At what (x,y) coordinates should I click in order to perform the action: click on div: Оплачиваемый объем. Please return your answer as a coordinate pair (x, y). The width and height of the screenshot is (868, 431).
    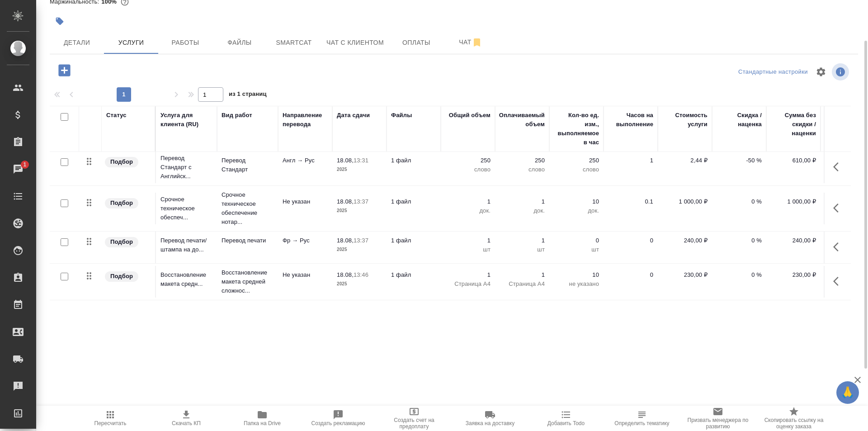
    Looking at the image, I should click on (522, 120).